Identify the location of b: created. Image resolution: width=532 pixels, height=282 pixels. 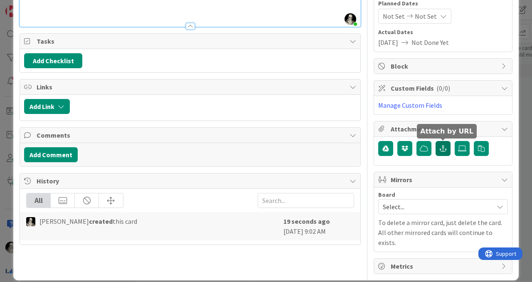
(101, 221).